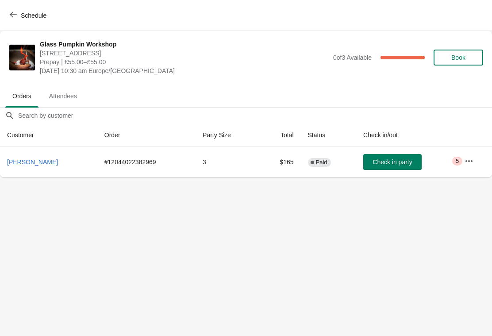  What do you see at coordinates (184, 62) in the screenshot?
I see `span: Prepay | £55.00–£55.00` at bounding box center [184, 62].